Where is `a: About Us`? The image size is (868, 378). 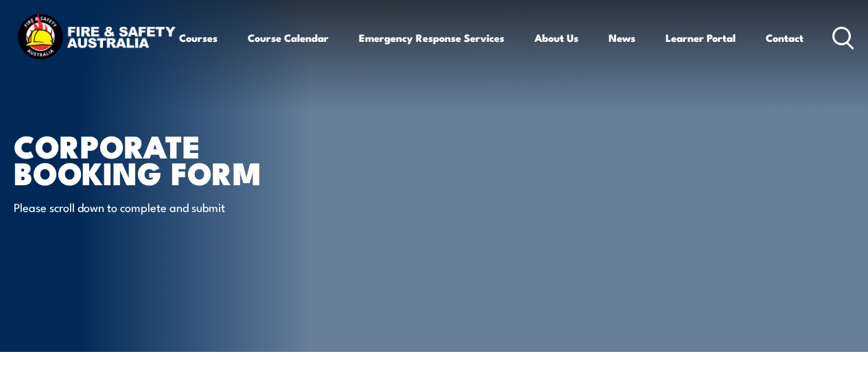 a: About Us is located at coordinates (557, 38).